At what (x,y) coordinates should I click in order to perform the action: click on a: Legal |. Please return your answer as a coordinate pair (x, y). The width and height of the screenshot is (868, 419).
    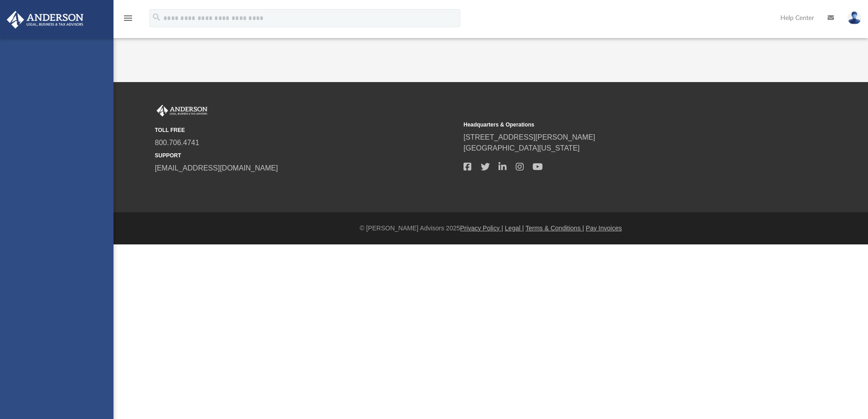
    Looking at the image, I should click on (514, 228).